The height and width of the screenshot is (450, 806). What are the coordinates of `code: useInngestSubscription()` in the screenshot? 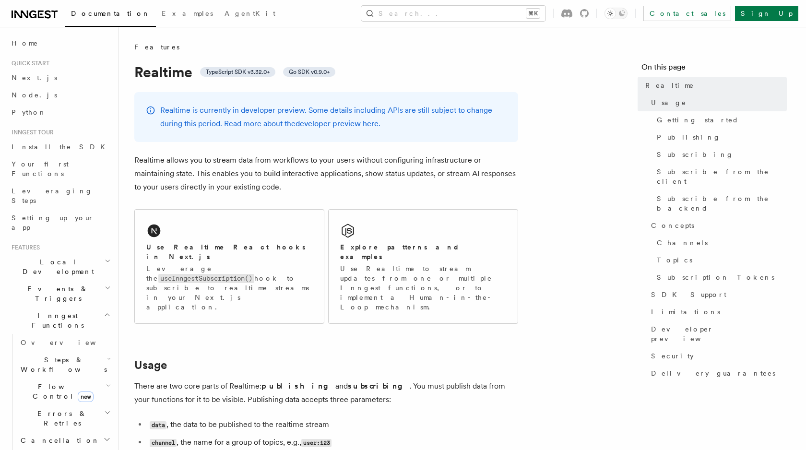 It's located at (206, 278).